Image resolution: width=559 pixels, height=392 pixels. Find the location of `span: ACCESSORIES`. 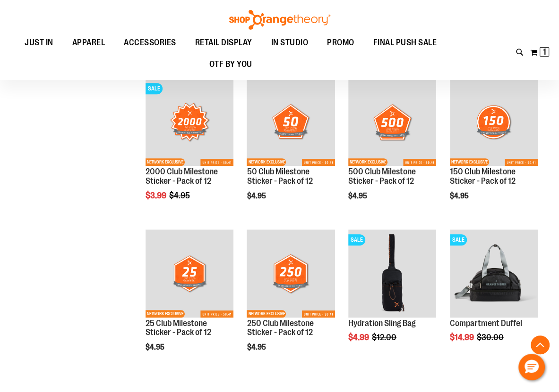

span: ACCESSORIES is located at coordinates (150, 42).